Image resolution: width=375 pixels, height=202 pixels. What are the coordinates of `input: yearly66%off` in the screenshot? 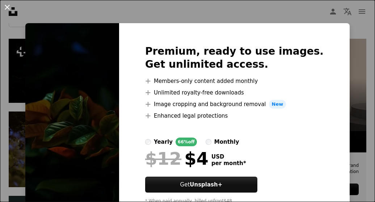 It's located at (148, 142).